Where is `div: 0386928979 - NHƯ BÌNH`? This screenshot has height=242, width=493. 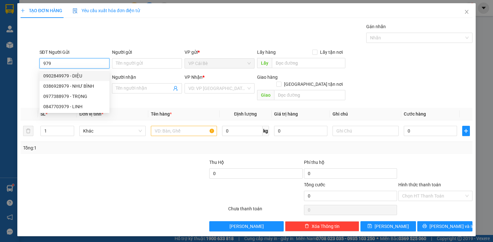
div: 0386928979 - NHƯ BÌNH is located at coordinates (74, 86).